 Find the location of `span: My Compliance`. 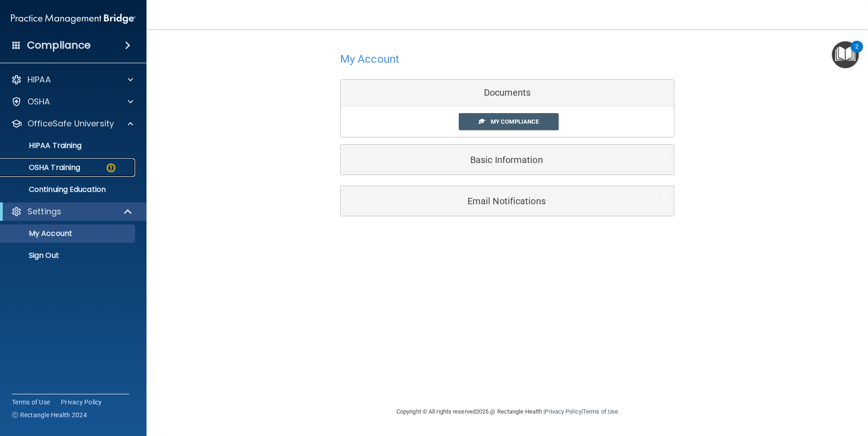

span: My Compliance is located at coordinates (514, 121).